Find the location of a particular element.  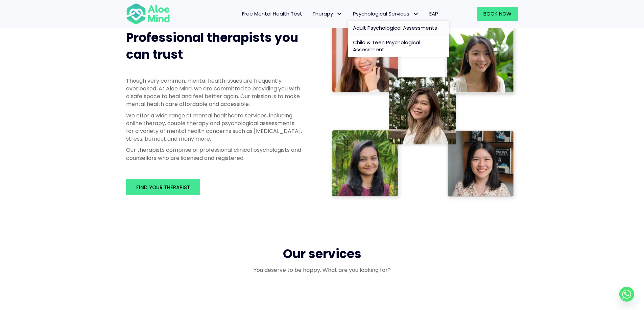

span: Therapy: submenu is located at coordinates (340, 14).